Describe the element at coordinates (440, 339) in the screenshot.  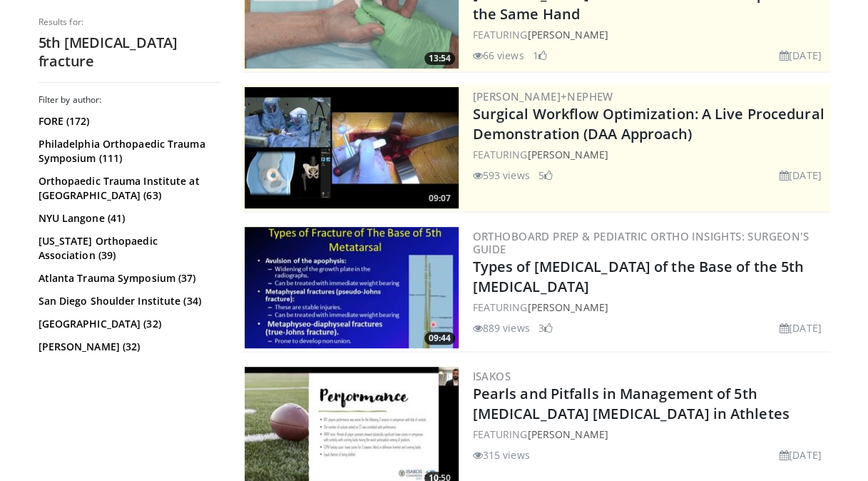
I see `span: 09:44` at that location.